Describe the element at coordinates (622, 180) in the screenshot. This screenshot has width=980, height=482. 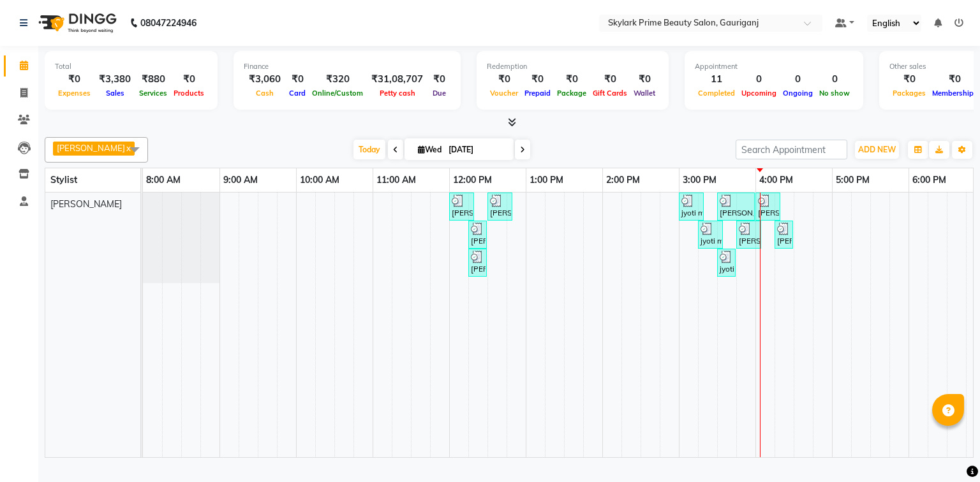
I see `a: 2:00 PM` at that location.